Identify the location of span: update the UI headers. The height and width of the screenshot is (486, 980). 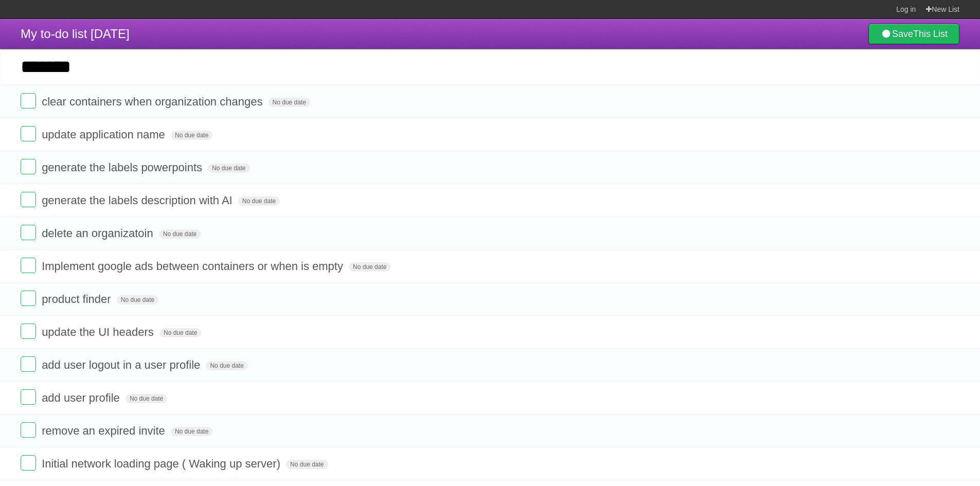
(99, 332).